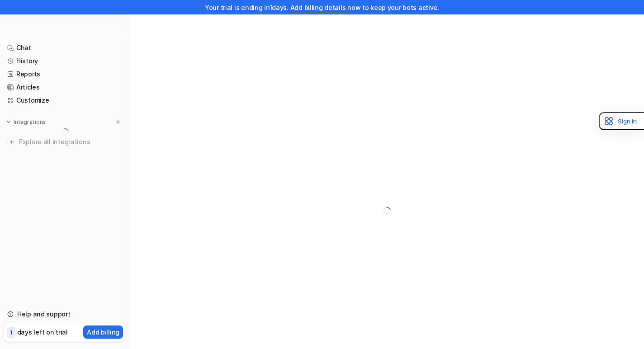  What do you see at coordinates (318, 7) in the screenshot?
I see `a: Add billing details` at bounding box center [318, 7].